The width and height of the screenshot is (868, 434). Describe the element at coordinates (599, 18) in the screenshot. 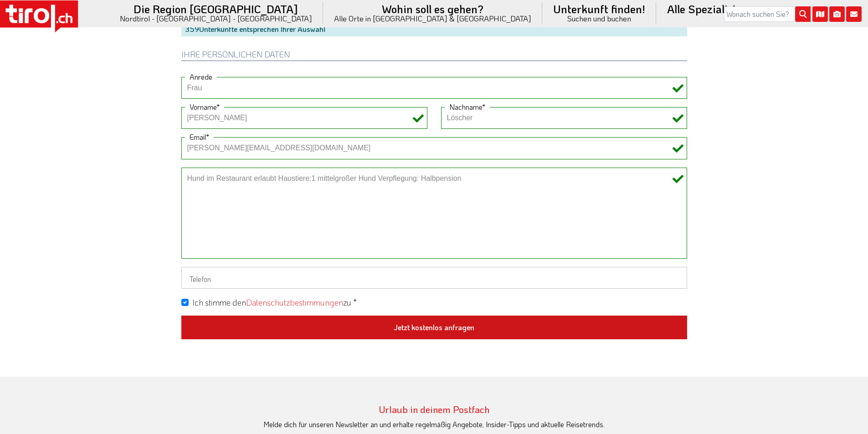

I see `small: Suchen und buchen` at that location.